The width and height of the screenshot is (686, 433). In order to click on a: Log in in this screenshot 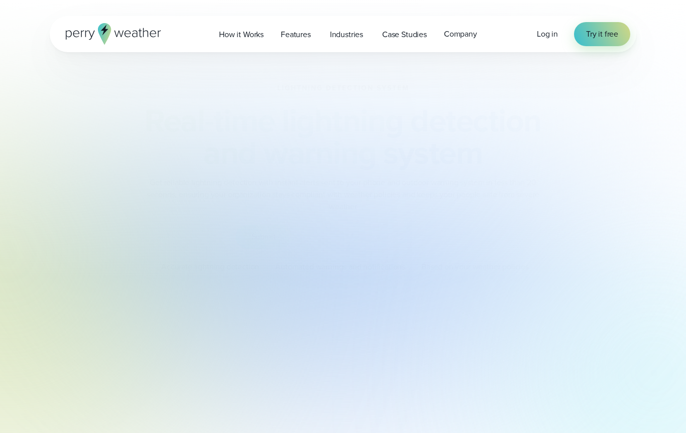, I will do `click(548, 34)`.